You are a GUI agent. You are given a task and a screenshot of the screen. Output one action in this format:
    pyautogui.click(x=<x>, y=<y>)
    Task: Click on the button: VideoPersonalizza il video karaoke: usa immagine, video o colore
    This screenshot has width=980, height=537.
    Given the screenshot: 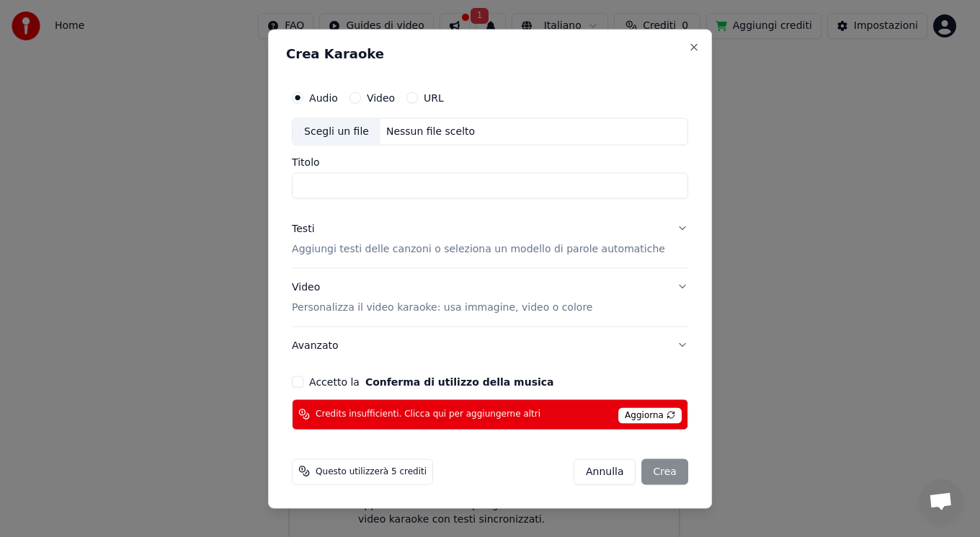 What is the action you would take?
    pyautogui.click(x=490, y=297)
    